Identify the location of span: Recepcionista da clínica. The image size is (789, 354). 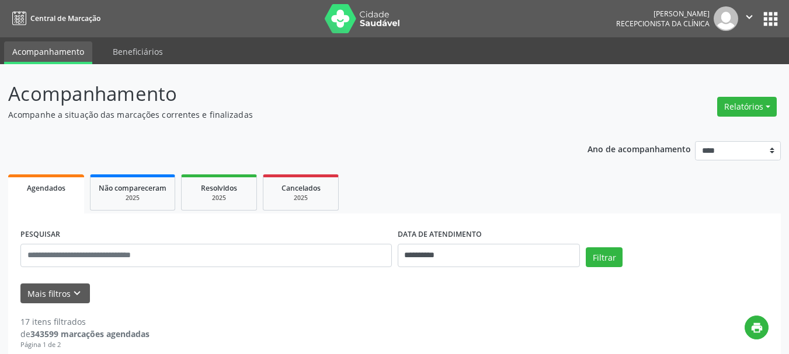
(663, 23).